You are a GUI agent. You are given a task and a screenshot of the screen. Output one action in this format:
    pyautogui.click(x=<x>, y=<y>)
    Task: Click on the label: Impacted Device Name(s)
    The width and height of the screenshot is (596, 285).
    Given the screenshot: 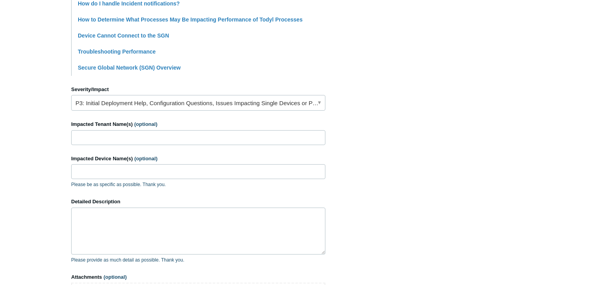 What is the action you would take?
    pyautogui.click(x=198, y=159)
    